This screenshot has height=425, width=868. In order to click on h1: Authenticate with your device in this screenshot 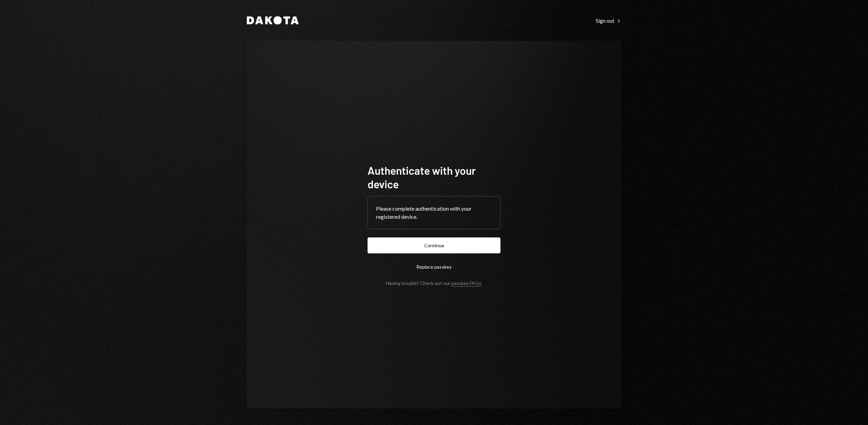, I will do `click(434, 177)`.